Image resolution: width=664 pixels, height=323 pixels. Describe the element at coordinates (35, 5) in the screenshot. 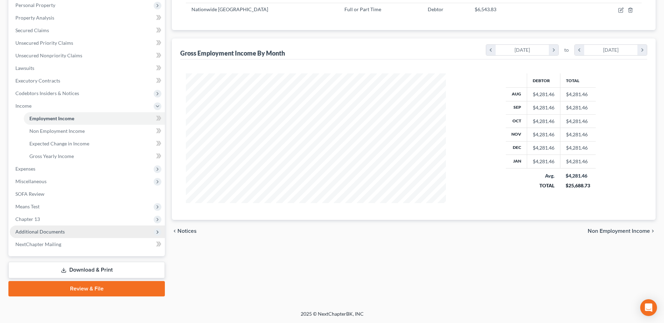

I see `span: Personal Property` at that location.